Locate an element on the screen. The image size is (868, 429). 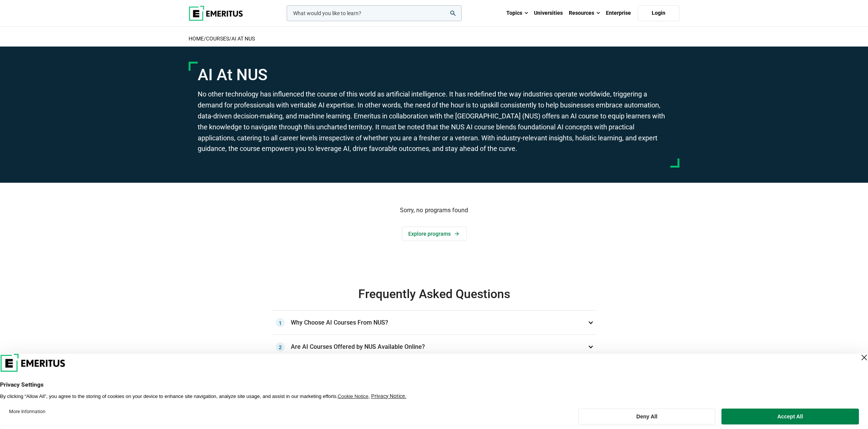
p: Sorry, no programs found is located at coordinates (434, 210).